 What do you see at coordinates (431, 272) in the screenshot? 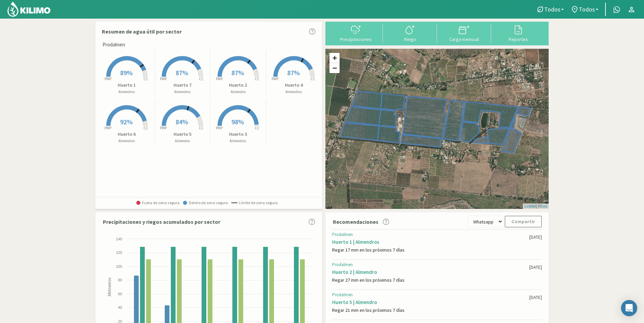
I see `div: Huerto 2 | Almendro` at bounding box center [431, 272].